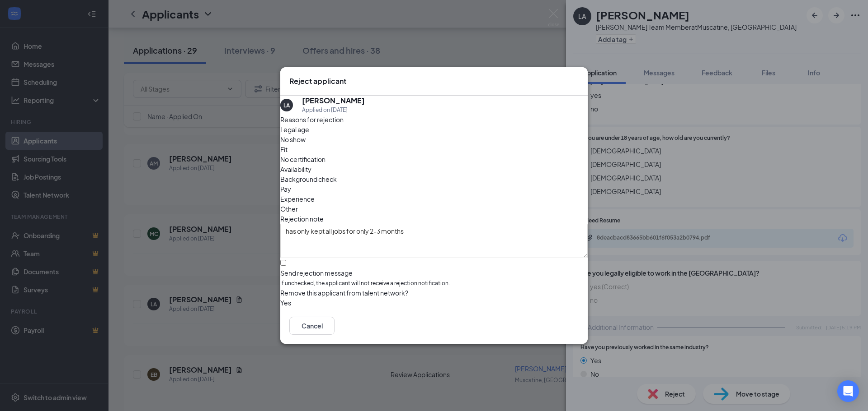  I want to click on span: Availability, so click(295, 169).